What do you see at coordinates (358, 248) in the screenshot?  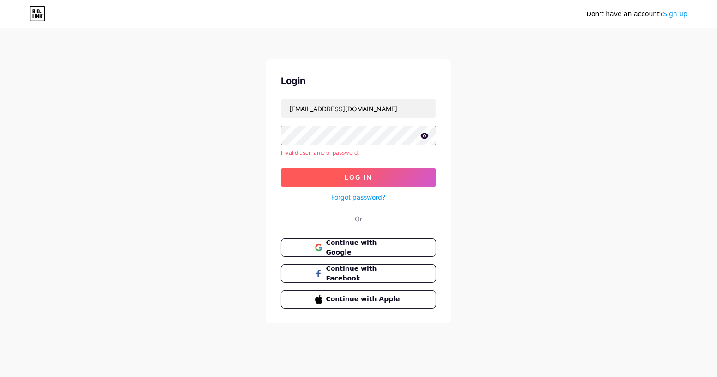 I see `a: Continue with Google` at bounding box center [358, 248].